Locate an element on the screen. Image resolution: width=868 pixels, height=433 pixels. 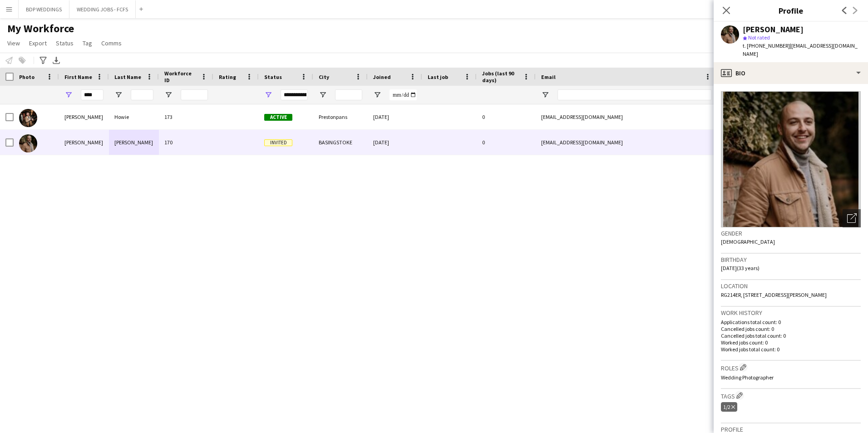
input: Workforce ID Filter Input is located at coordinates (195, 95).